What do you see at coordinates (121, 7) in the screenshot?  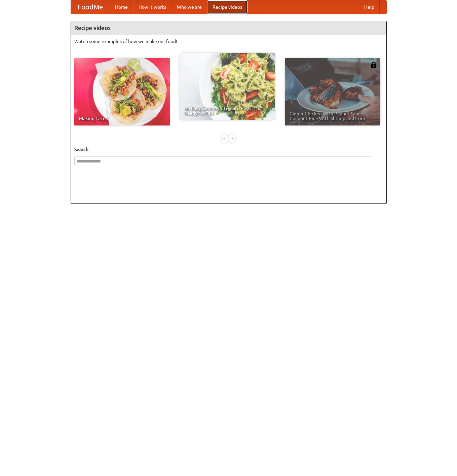 I see `a: Home` at bounding box center [121, 7].